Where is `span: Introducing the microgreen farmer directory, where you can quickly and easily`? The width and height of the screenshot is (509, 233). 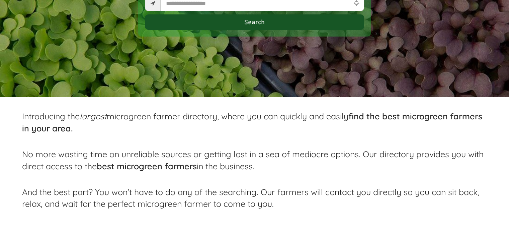 span: Introducing the microgreen farmer directory, where you can quickly and easily is located at coordinates (252, 122).